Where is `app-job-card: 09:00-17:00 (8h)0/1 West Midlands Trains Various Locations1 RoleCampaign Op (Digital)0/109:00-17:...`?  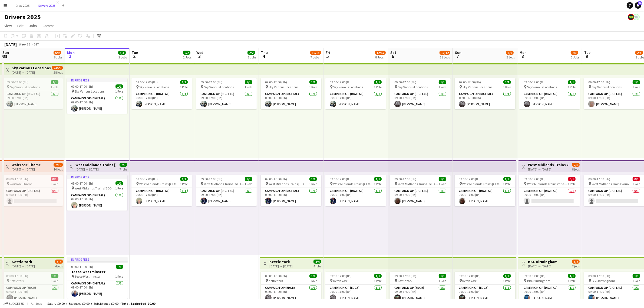
app-job-card: 09:00-17:00 (8h)0/1 West Midlands Trains Various Locations1 RoleCampaign Op (Digital)0/109:00-17:... is located at coordinates (550, 190).